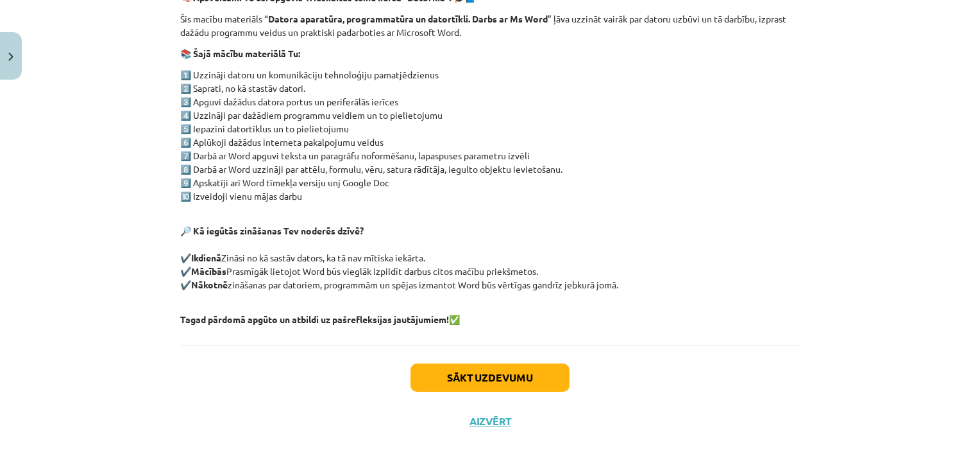  What do you see at coordinates (408, 19) in the screenshot?
I see `strong: Datora aparatūra, programmatūra un datortīkli. Darbs ar Ms Word` at bounding box center [408, 19].